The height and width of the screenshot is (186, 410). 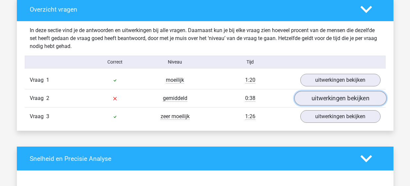 What do you see at coordinates (190, 158) in the screenshot?
I see `h4: Snelheid en Precisie Analyse` at bounding box center [190, 158].